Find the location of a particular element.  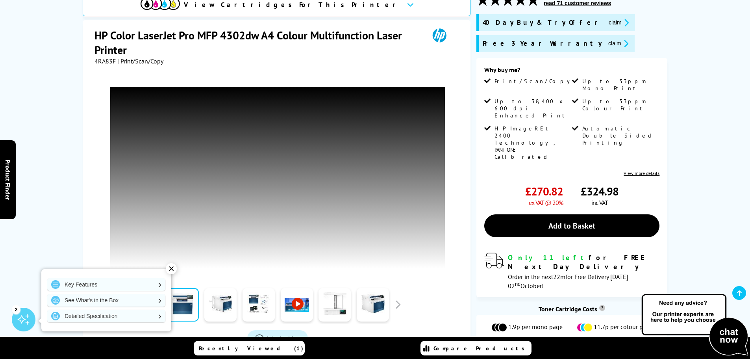

span: Free 3 Year Warranty is located at coordinates (542, 43).